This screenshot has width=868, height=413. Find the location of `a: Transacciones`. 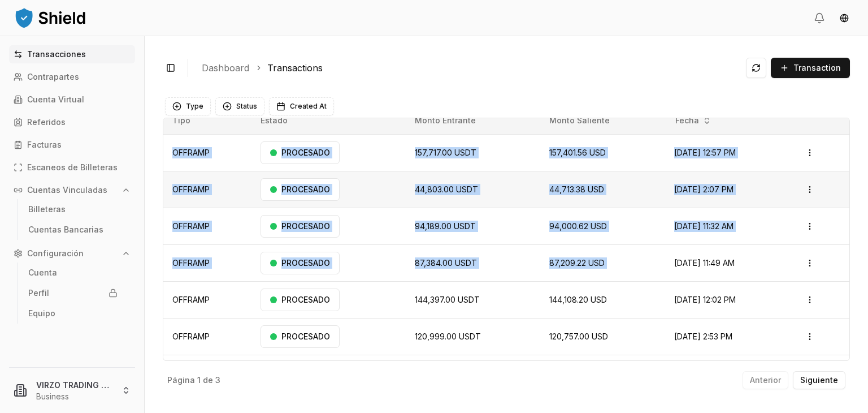

a: Transacciones is located at coordinates (72, 55).